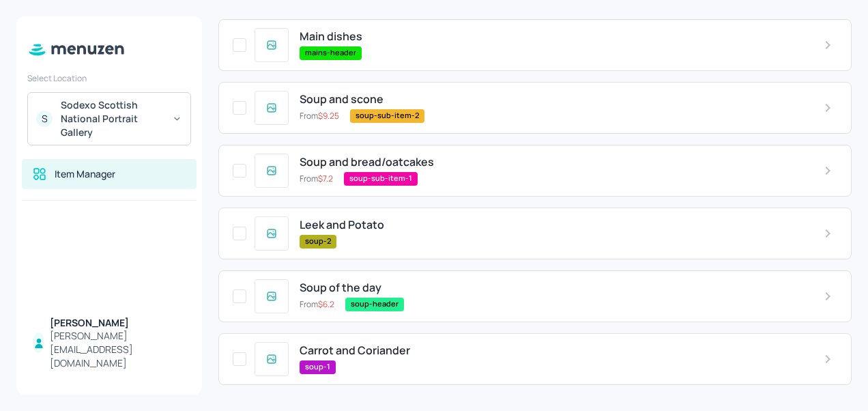 The width and height of the screenshot is (868, 411). I want to click on span: Soup of the day, so click(340, 287).